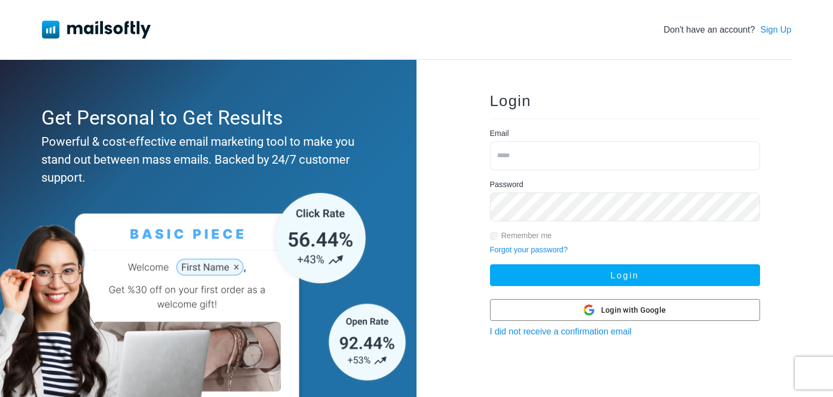 Image resolution: width=833 pixels, height=397 pixels. Describe the element at coordinates (633, 310) in the screenshot. I see `span: Login with Google` at that location.